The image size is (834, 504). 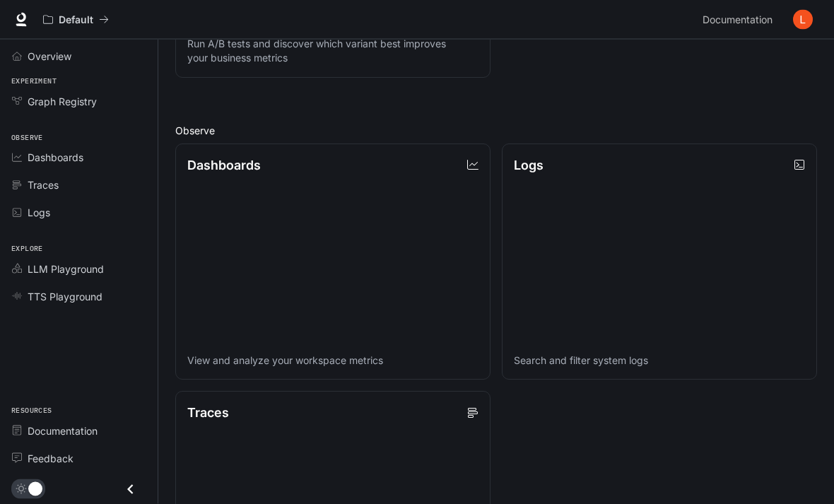 What do you see at coordinates (79, 56) in the screenshot?
I see `a: Overview` at bounding box center [79, 56].